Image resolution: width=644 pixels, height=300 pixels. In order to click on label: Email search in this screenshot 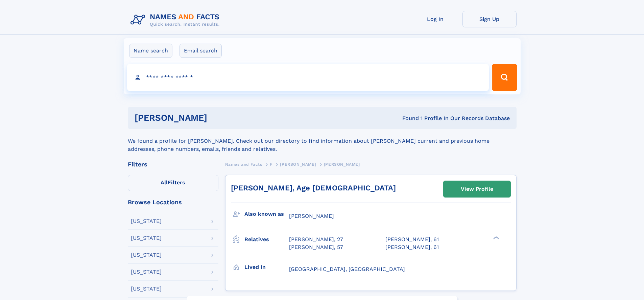, I will do `click(200, 51)`.